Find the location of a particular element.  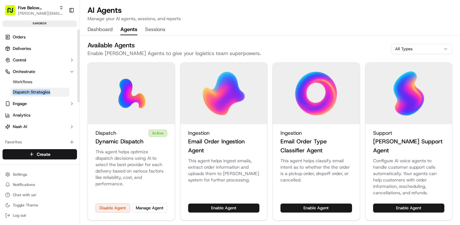

img: Nash is located at coordinates (13, 13).